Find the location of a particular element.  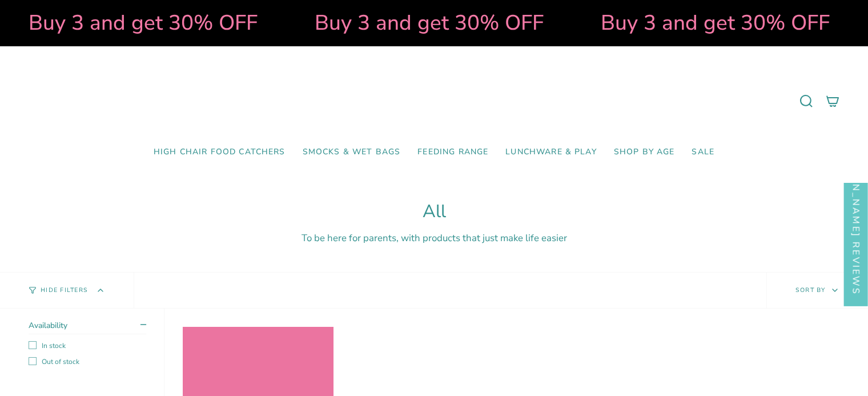

a: Mumma’s Little Helpers is located at coordinates (434, 101).